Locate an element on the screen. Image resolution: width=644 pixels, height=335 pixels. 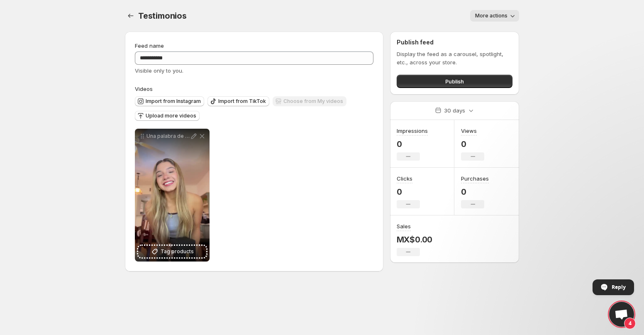
div: Open chat is located at coordinates (622, 314).